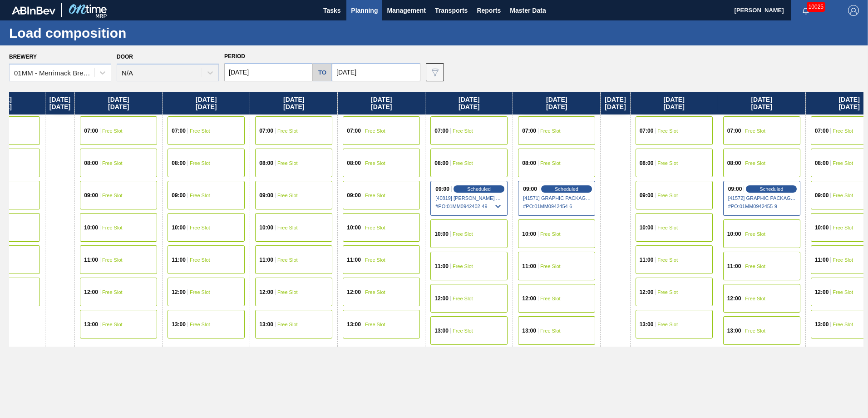 The height and width of the screenshot is (418, 868). Describe the element at coordinates (23, 57) in the screenshot. I see `label: Brewery` at that location.